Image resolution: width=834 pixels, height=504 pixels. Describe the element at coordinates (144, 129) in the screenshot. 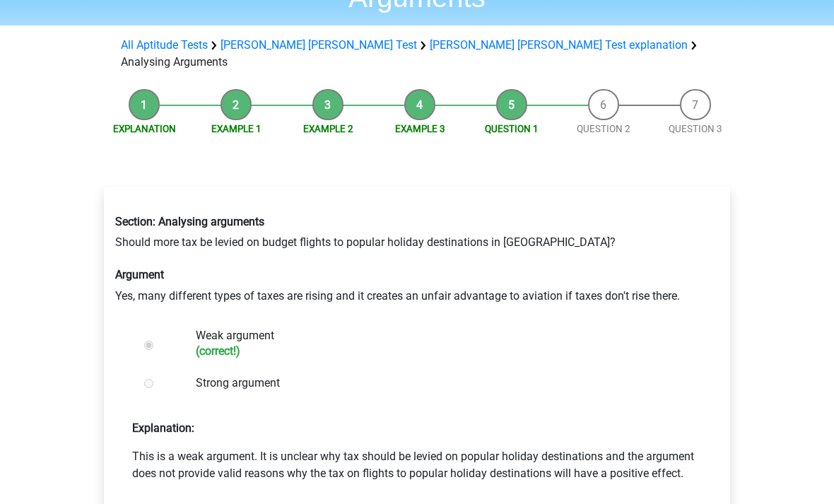

I see `a: Explanation` at that location.